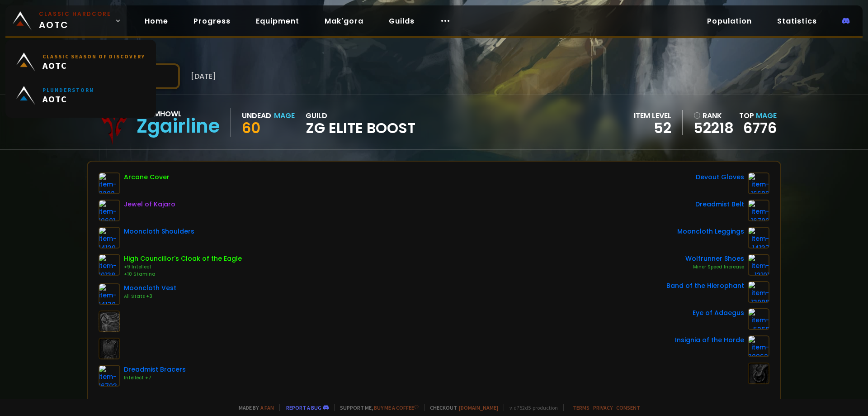  Describe the element at coordinates (720, 177) in the screenshot. I see `div: Devout Gloves` at that location.